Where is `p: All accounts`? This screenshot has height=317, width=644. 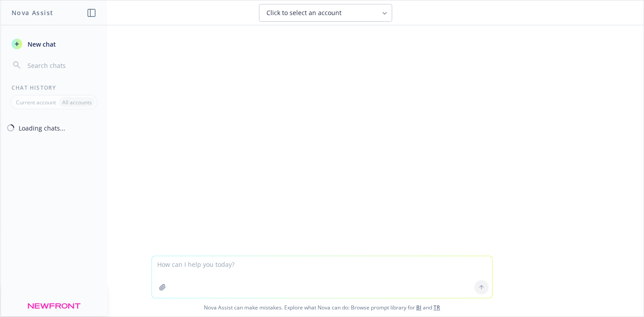
p: All accounts is located at coordinates (77, 102).